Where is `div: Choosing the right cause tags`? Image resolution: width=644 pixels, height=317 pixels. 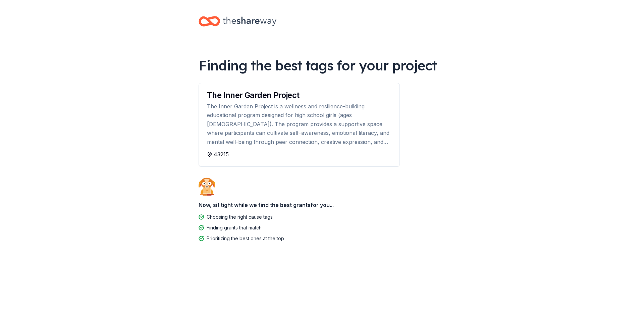
div: Choosing the right cause tags is located at coordinates (239, 217).